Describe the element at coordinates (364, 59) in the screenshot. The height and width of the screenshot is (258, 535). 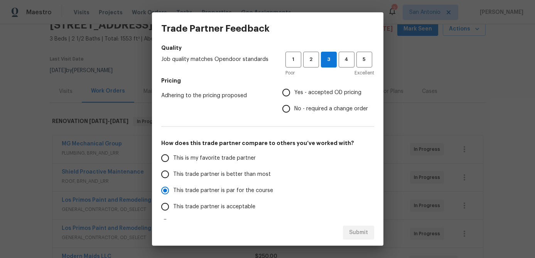
I see `span: 5` at that location.